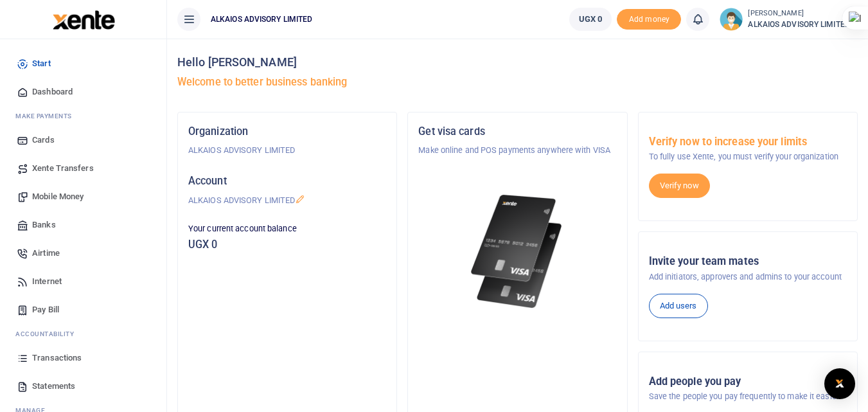 This screenshot has height=412, width=868. Describe the element at coordinates (83, 358) in the screenshot. I see `a: Transactions` at that location.